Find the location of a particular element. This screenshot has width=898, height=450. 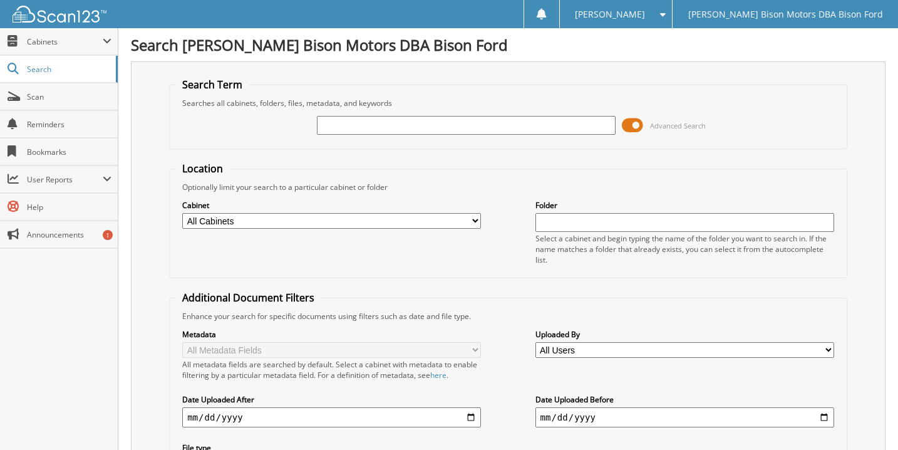

label: Cabinet is located at coordinates (331, 205).